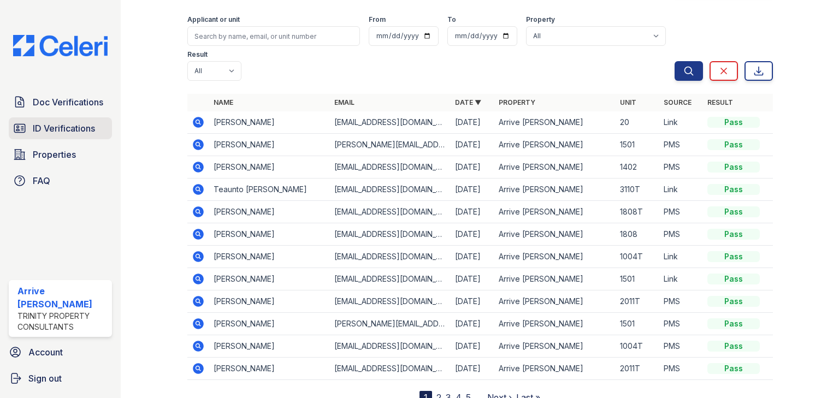  I want to click on a: Email, so click(344, 102).